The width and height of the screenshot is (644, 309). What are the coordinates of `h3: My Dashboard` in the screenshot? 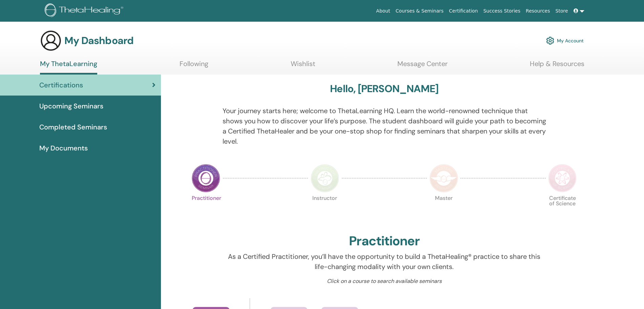 It's located at (99, 40).